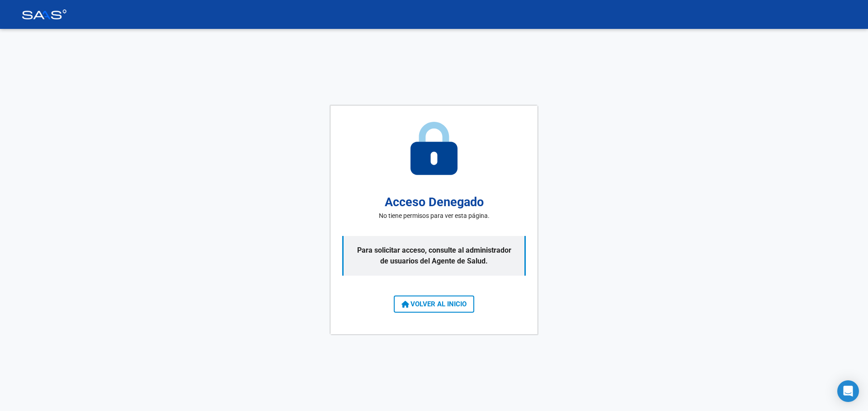  Describe the element at coordinates (847, 391) in the screenshot. I see `div: Open Intercom Messenger` at that location.